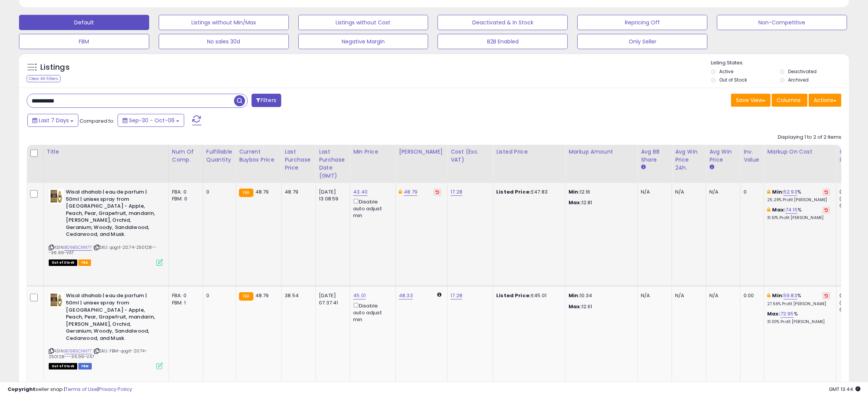  What do you see at coordinates (599, 192) in the screenshot?
I see `p: 12.16` at bounding box center [599, 192].